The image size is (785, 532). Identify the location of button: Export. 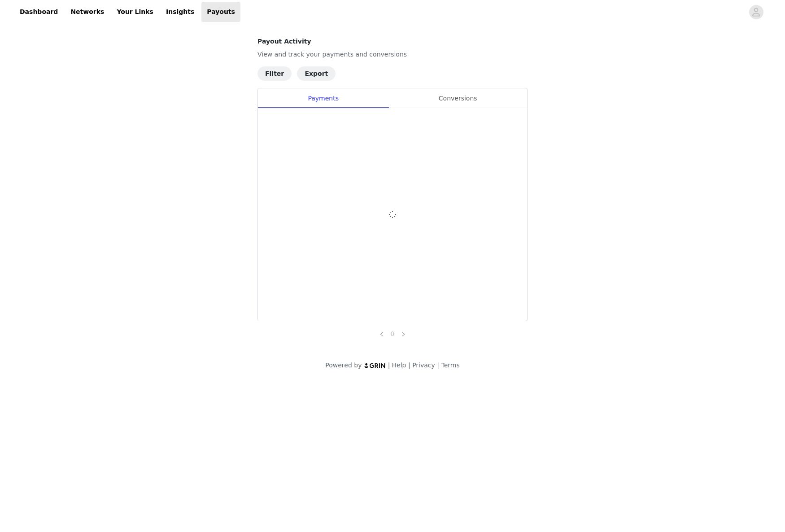
(316, 73).